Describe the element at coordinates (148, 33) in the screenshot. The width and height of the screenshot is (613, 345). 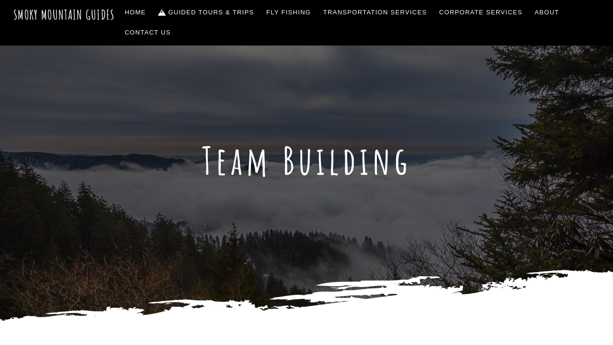
I see `a: Contact Us` at that location.